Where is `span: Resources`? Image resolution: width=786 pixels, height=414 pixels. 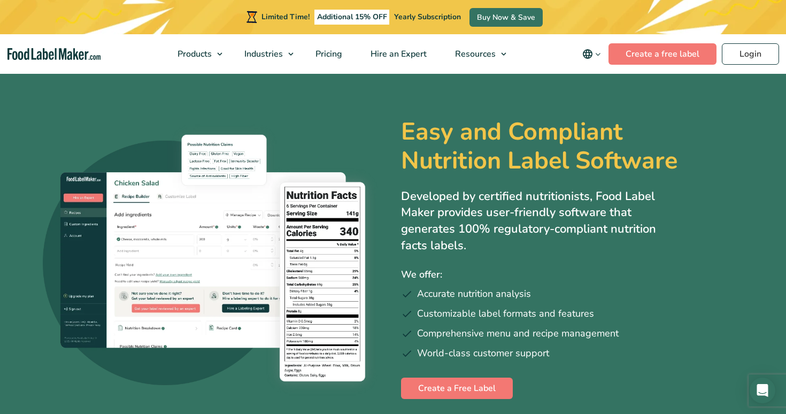 span: Resources is located at coordinates (474, 54).